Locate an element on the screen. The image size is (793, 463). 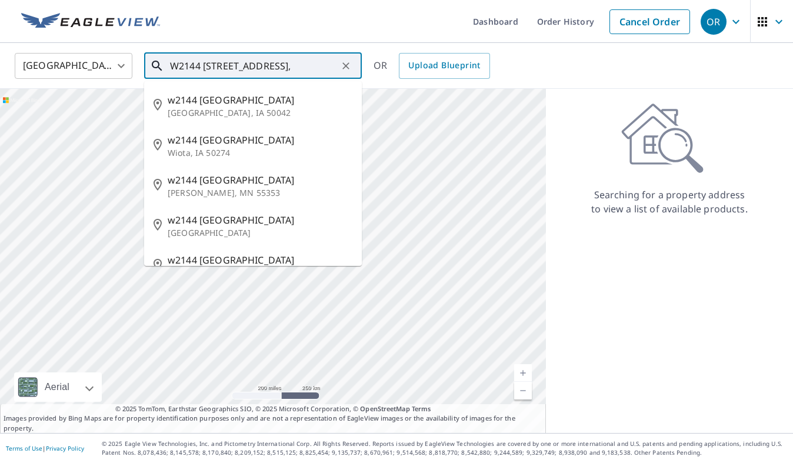
button: Clear is located at coordinates (346, 66).